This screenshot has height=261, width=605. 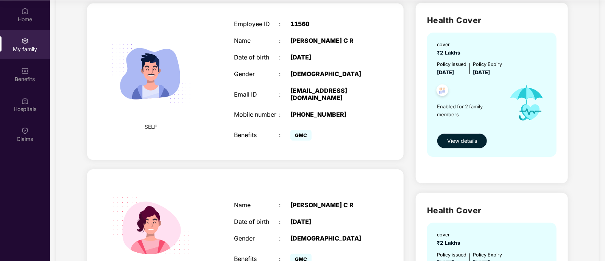 I want to click on span: SELF, so click(x=151, y=127).